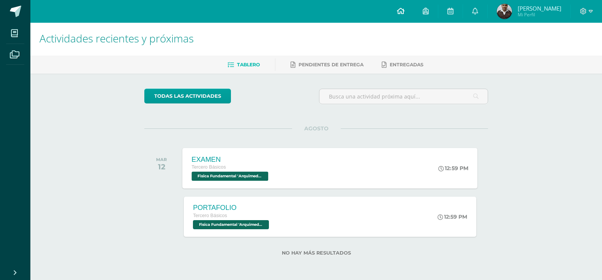 Image resolution: width=602 pixels, height=280 pixels. Describe the element at coordinates (161, 160) in the screenshot. I see `div: MAR` at that location.